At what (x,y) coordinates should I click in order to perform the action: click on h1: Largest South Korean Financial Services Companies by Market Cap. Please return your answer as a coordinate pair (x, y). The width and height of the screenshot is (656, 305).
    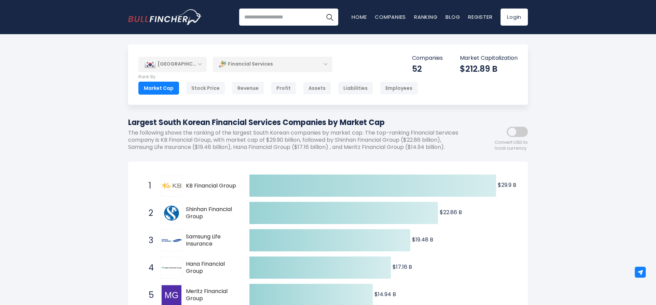
    Looking at the image, I should click on (297, 122).